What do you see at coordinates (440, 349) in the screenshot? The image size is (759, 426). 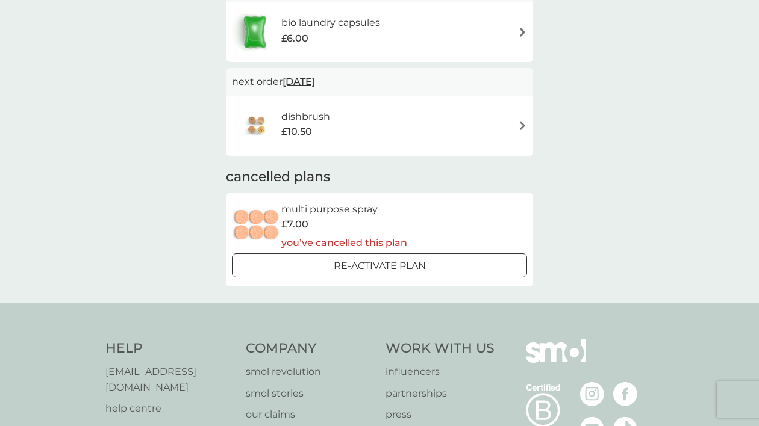 I see `h4: Work With Us` at bounding box center [440, 349].